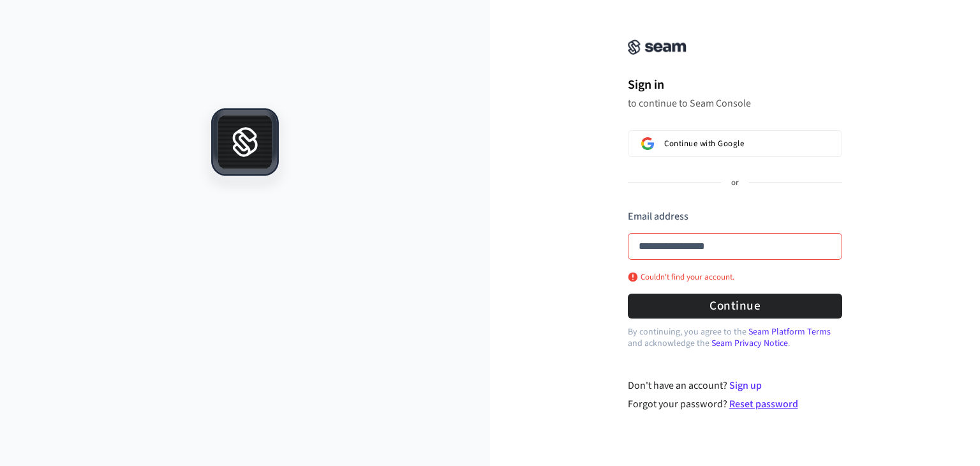 This screenshot has height=466, width=980. What do you see at coordinates (750, 344) in the screenshot?
I see `a: Seam Privacy Notice` at bounding box center [750, 344].